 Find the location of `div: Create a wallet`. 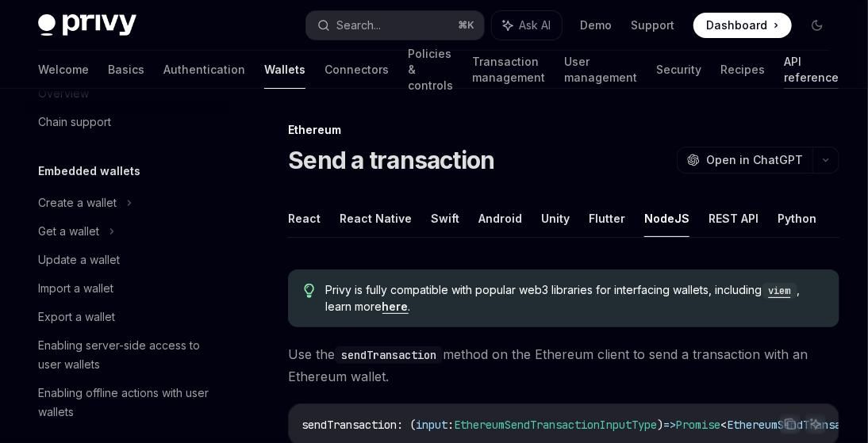

div: Create a wallet is located at coordinates (77, 203).